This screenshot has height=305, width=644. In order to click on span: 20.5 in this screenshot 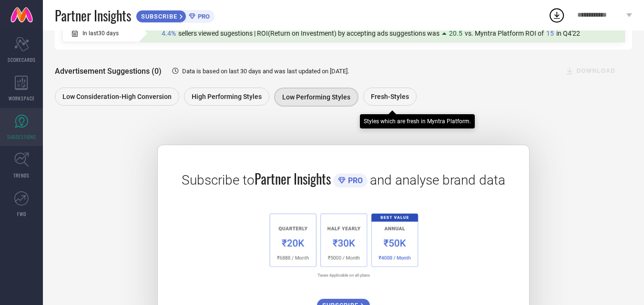, I will do `click(456, 33)`.